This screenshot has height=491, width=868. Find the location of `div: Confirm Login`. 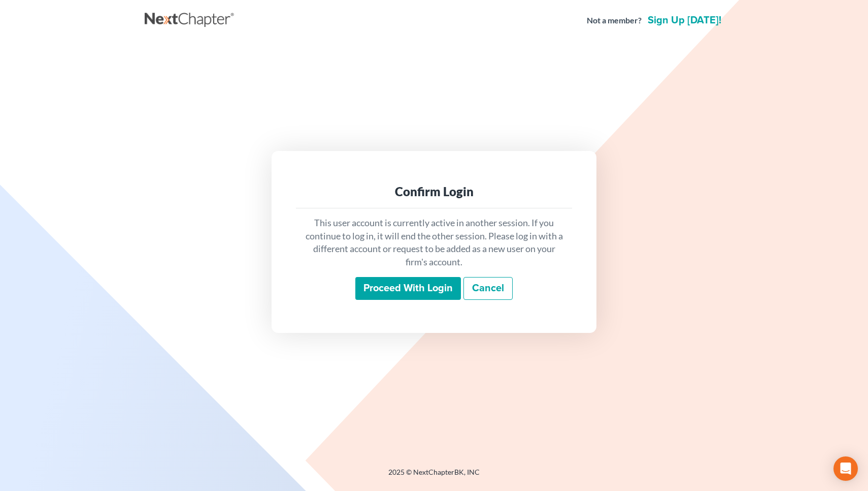

div: Confirm Login is located at coordinates (434, 192).